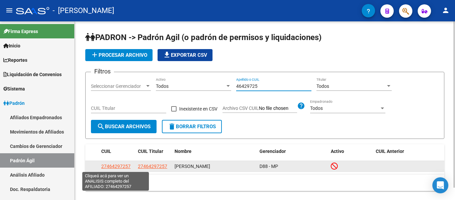 Image resolution: width=455 pixels, height=200 pixels. Describe the element at coordinates (409, 151) in the screenshot. I see `datatable-header-cell: CUIL Anterior` at that location.